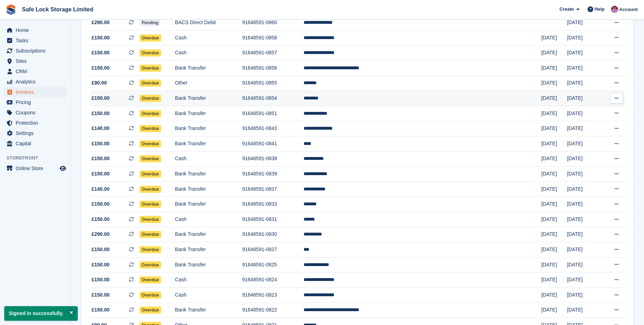  What do you see at coordinates (209, 23) in the screenshot?
I see `td: BACS Direct Debit` at bounding box center [209, 23].